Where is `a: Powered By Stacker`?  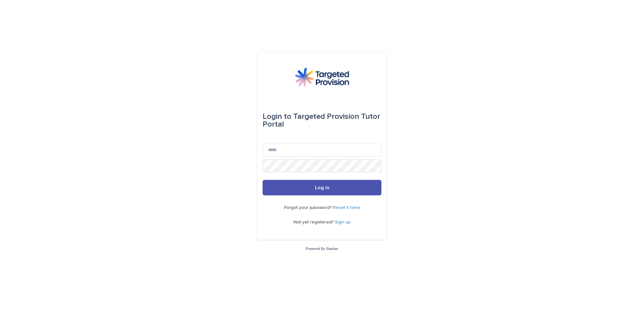
a: Powered By Stacker is located at coordinates (322, 249).